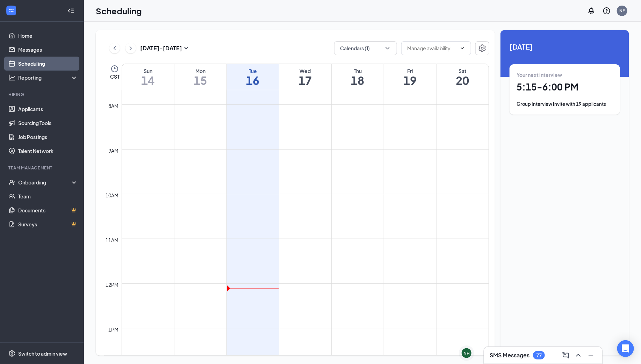  What do you see at coordinates (565, 75) in the screenshot?
I see `div: Your next interview` at bounding box center [565, 75].